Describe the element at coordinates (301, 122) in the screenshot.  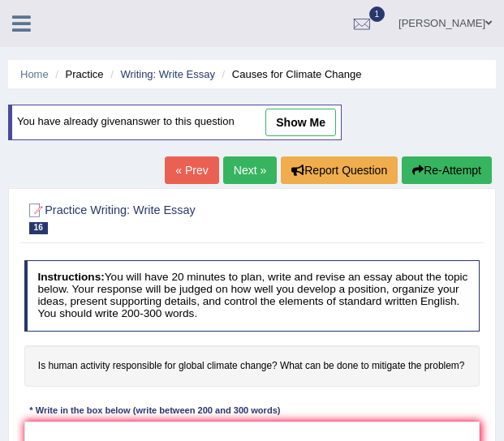
I see `a: show me` at that location.